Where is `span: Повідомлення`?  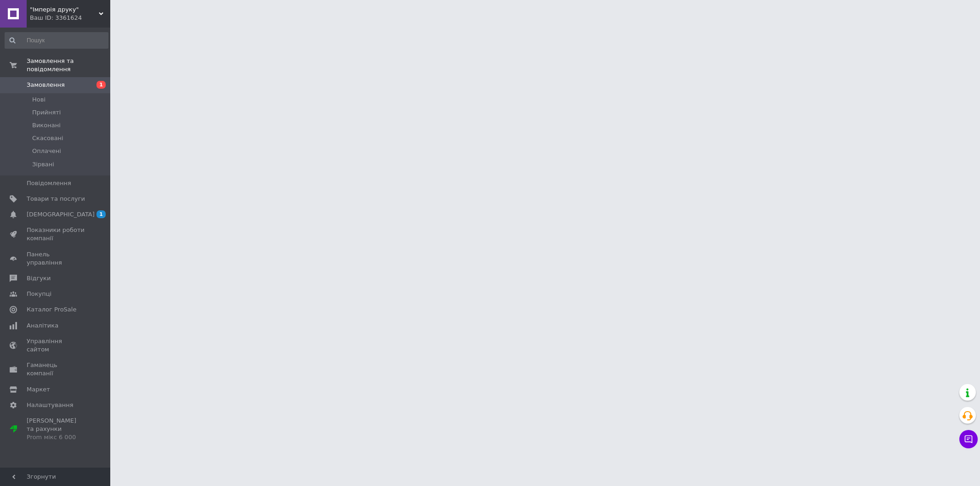 span: Повідомлення is located at coordinates (49, 183).